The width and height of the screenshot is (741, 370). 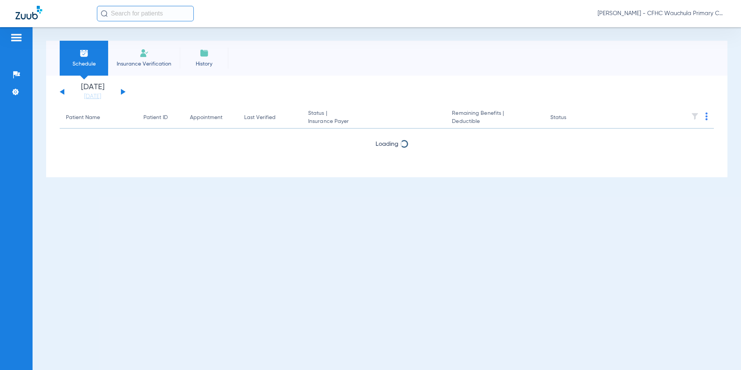 What do you see at coordinates (706, 116) in the screenshot?
I see `img: group-dot-blue.svg` at bounding box center [706, 116].